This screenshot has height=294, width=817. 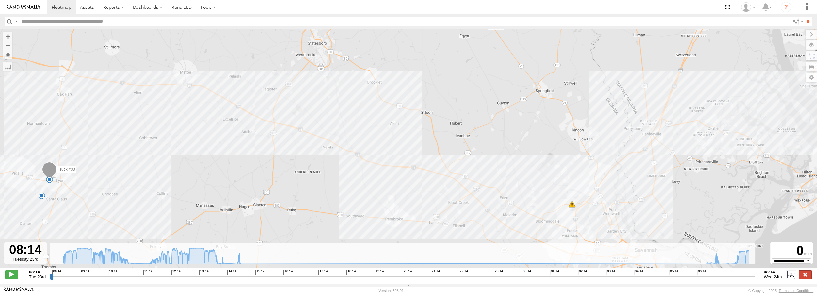 What do you see at coordinates (806, 275) in the screenshot?
I see `label: Close` at bounding box center [806, 275].